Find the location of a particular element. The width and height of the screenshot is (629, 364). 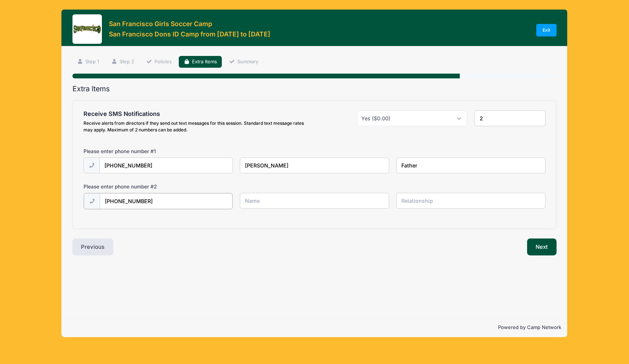

button: Next is located at coordinates (542, 247).